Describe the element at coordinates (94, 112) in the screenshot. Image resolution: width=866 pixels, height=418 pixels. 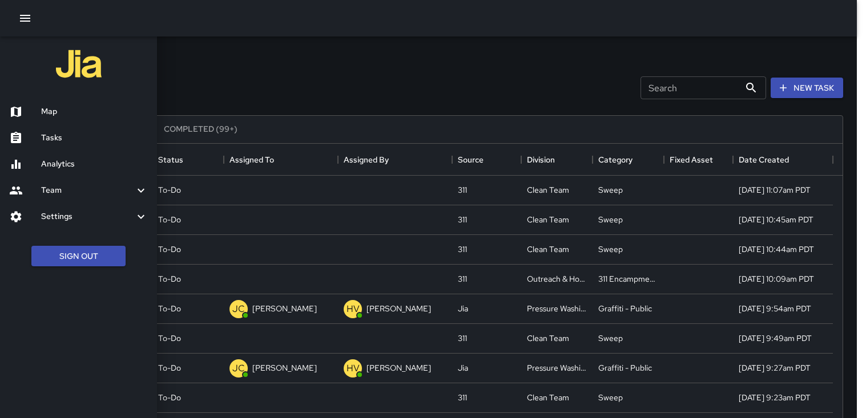
I see `h6: Map` at that location.